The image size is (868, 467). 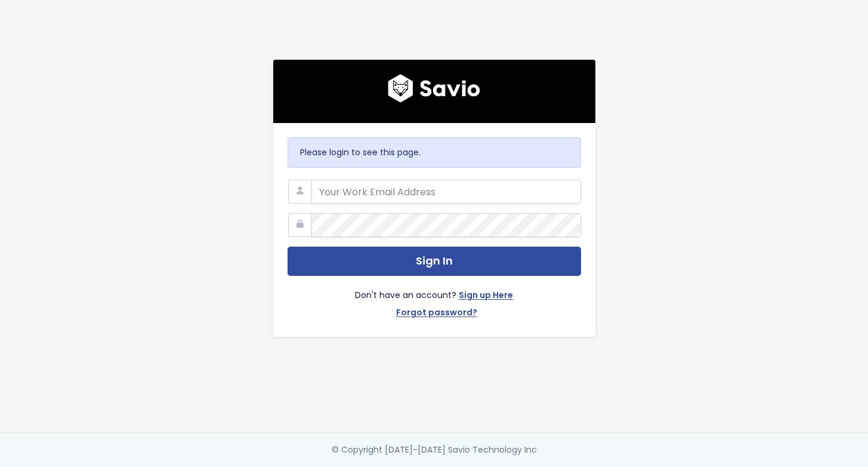 I want to click on img: logo600x187.a314fd40982d.png, so click(x=434, y=88).